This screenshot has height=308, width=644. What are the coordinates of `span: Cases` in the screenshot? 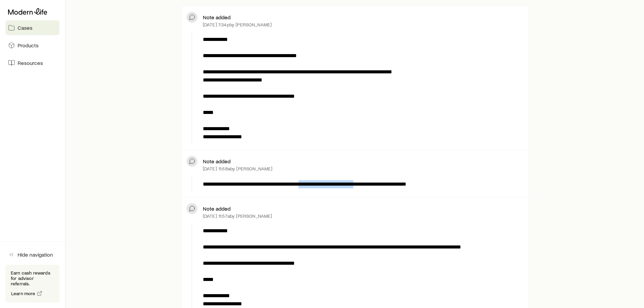 It's located at (25, 28).